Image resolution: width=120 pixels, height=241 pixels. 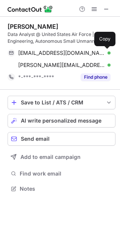 What do you see at coordinates (95, 77) in the screenshot?
I see `button: Reveal Button` at bounding box center [95, 77].